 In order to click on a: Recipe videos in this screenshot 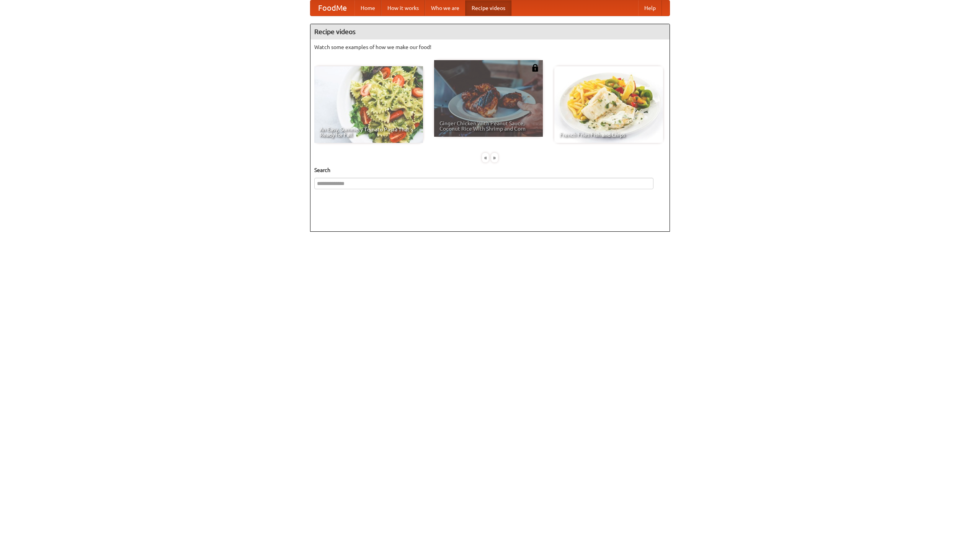, I will do `click(489, 8)`.